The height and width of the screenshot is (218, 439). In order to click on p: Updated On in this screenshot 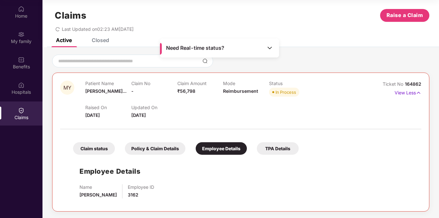, I will do `click(154, 107)`.